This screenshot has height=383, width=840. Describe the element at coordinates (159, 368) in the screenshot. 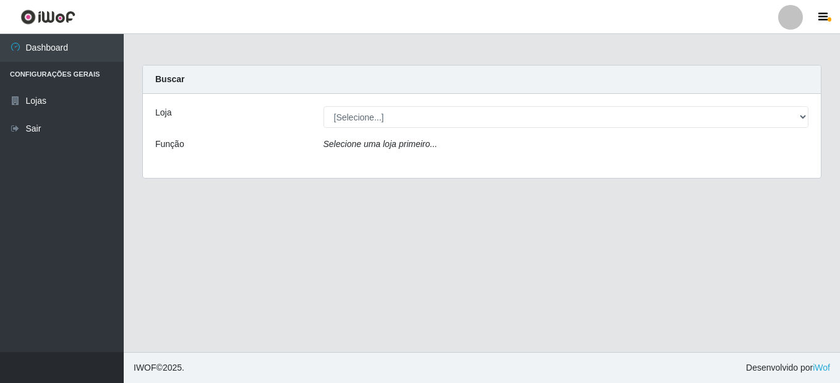

I see `span: © 2025 .` at that location.